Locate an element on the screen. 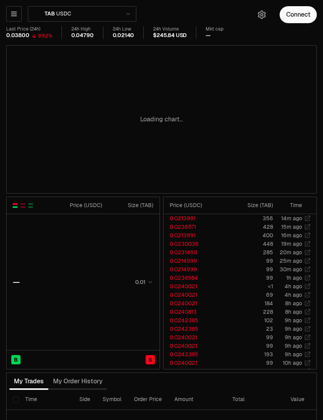 The width and height of the screenshot is (323, 420). td: 400 is located at coordinates (248, 236).